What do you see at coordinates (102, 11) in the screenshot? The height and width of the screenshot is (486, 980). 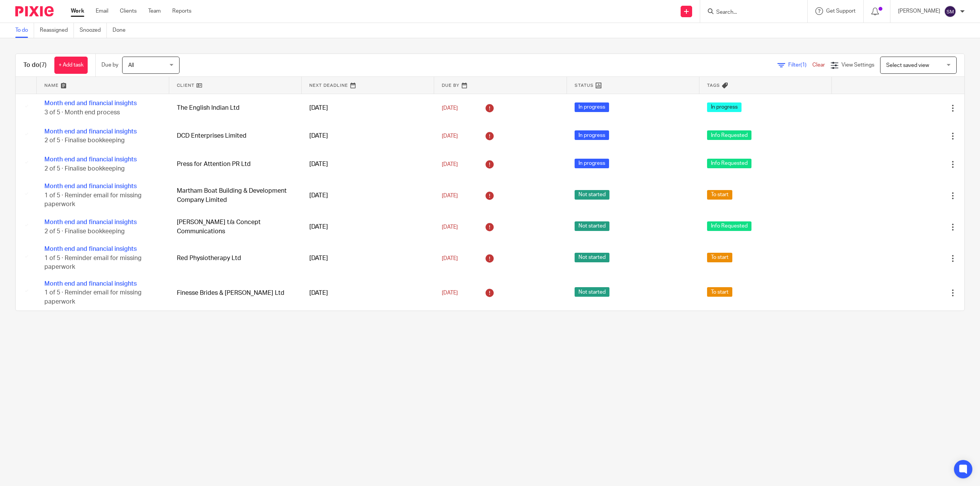 I see `a: Email` at bounding box center [102, 11].